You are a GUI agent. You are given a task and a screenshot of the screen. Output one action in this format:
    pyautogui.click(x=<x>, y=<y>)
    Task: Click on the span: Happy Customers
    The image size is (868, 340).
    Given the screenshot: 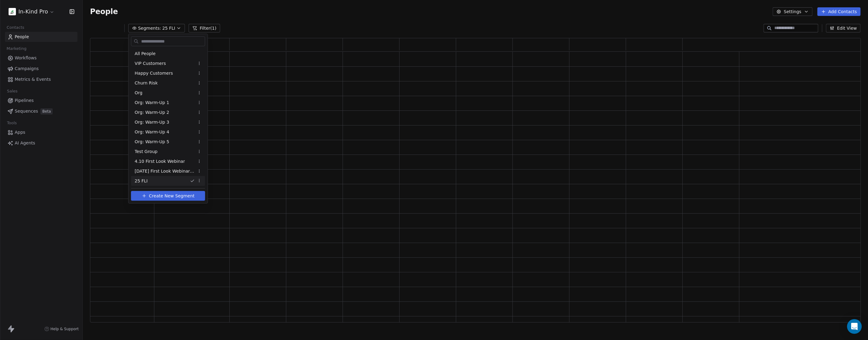 What is the action you would take?
    pyautogui.click(x=153, y=73)
    